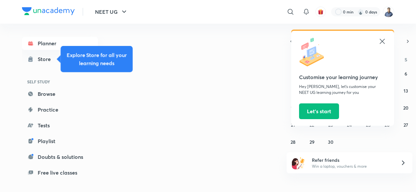  Describe the element at coordinates (293, 108) in the screenshot. I see `button: September 14, 2025` at that location.